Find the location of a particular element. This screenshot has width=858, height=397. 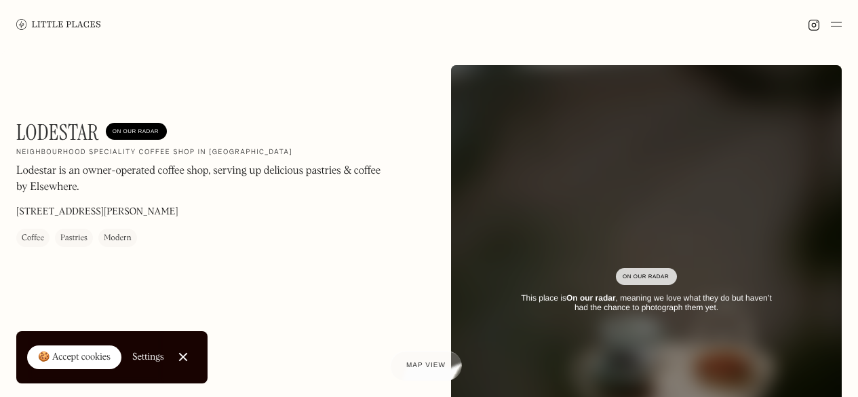

div: Settings is located at coordinates (148, 357).